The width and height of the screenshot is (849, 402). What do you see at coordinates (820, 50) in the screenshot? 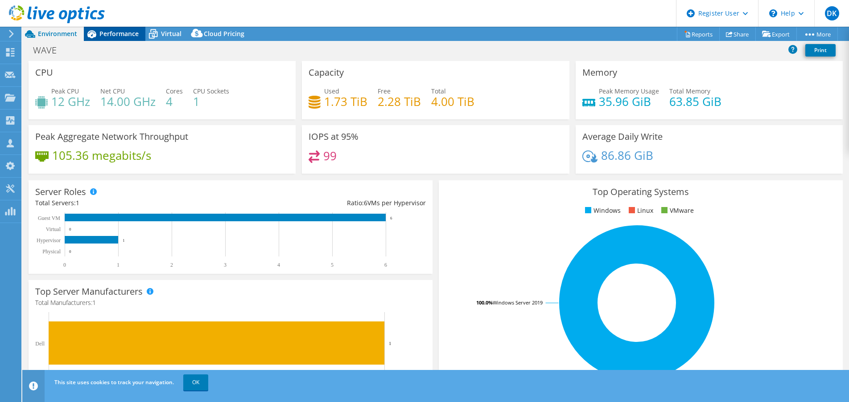
I see `a: Print` at bounding box center [820, 50].